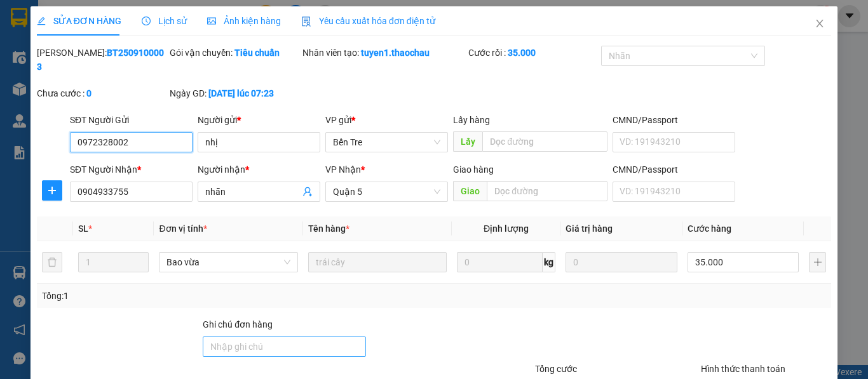 The height and width of the screenshot is (379, 868). What do you see at coordinates (228, 263) in the screenshot?
I see `span: Bao vừa` at bounding box center [228, 263].